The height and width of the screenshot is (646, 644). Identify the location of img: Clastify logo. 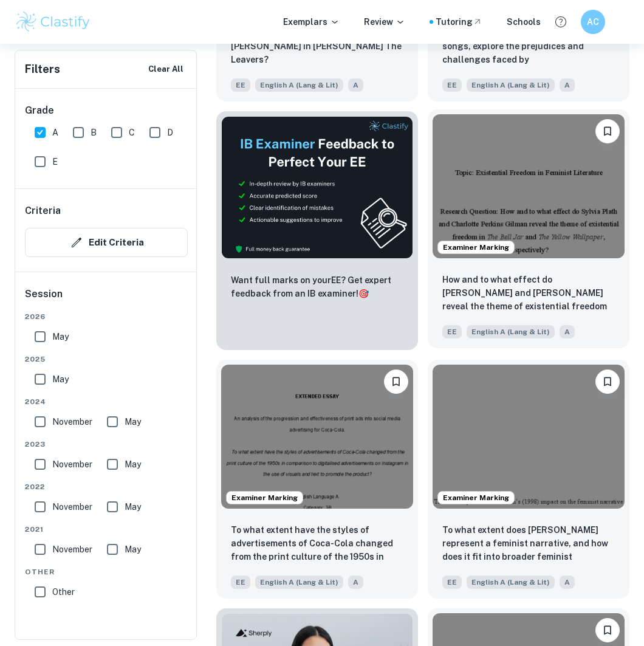
(53, 22).